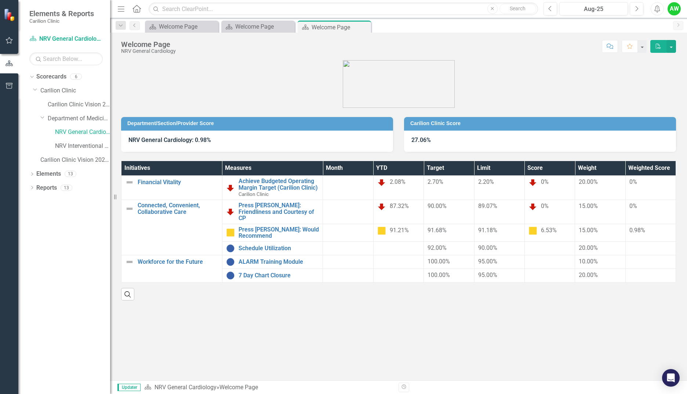 The image size is (687, 394). Describe the element at coordinates (178, 208) in the screenshot. I see `a: Connected, Convenient, Collaborative Care` at that location.